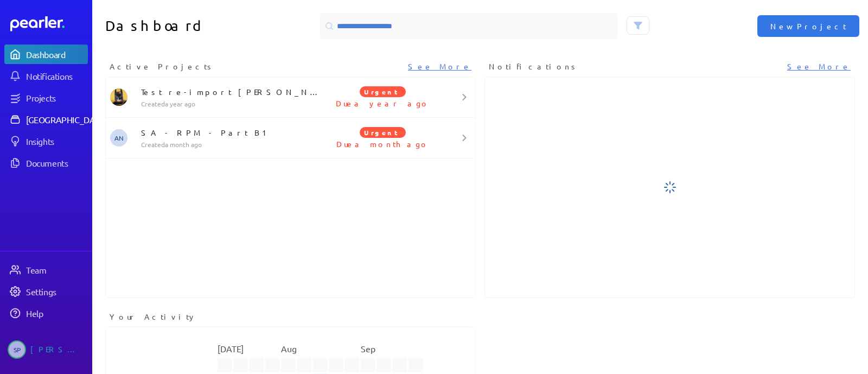 The image size is (868, 374). I want to click on button: New Project, so click(808, 26).